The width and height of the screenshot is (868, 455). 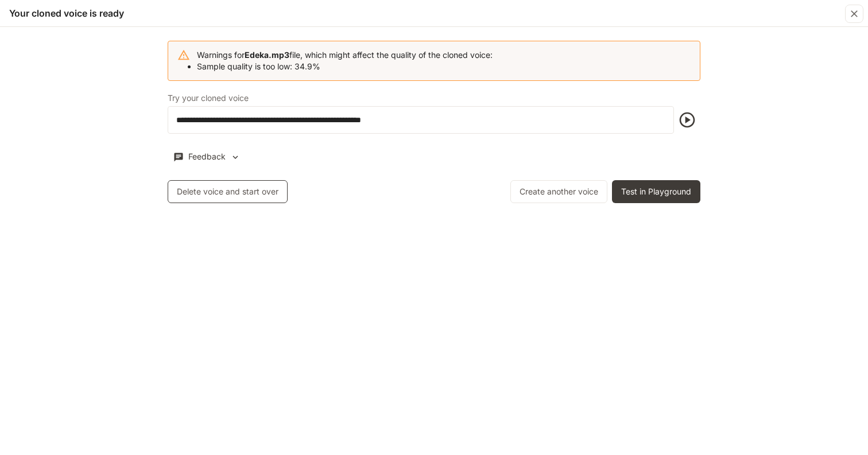 What do you see at coordinates (67, 13) in the screenshot?
I see `h5: Your cloned voice is ready` at bounding box center [67, 13].